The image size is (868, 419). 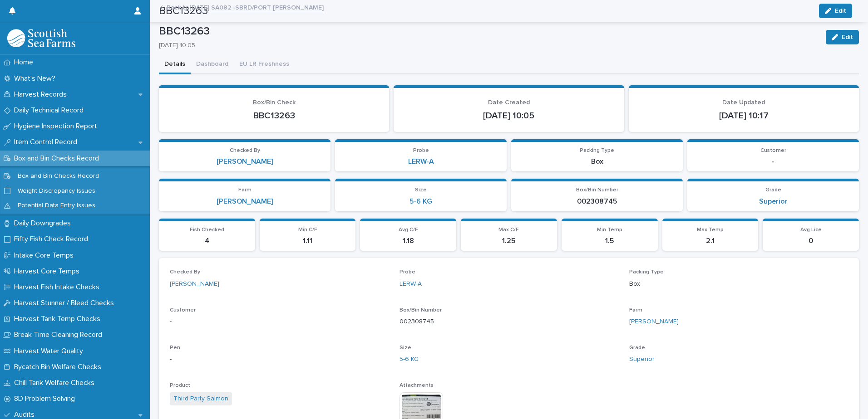 What do you see at coordinates (56, 191) in the screenshot?
I see `p: Weight Discrepancy Issues` at bounding box center [56, 191].